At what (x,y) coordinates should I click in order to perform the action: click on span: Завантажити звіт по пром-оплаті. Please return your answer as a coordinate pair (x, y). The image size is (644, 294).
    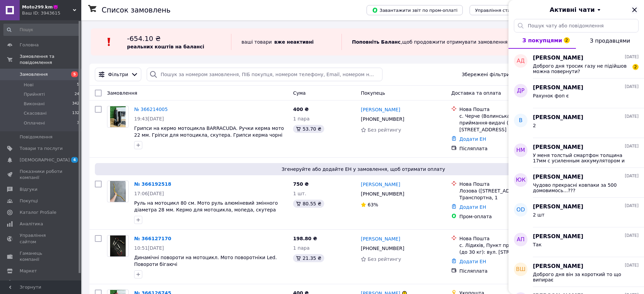
    Looking at the image, I should click on (414, 10).